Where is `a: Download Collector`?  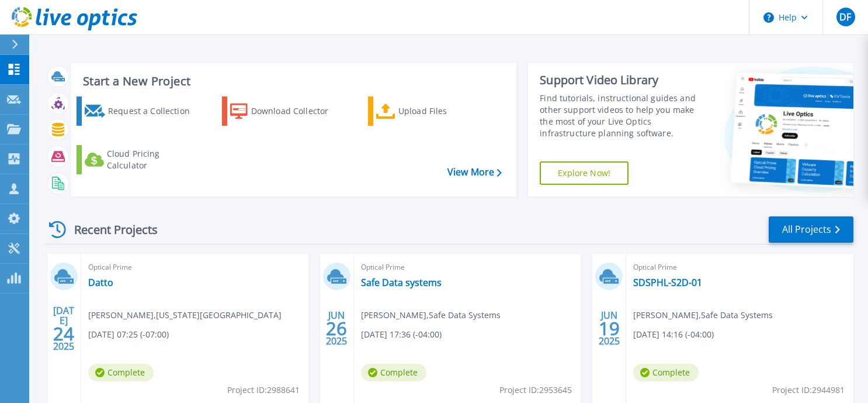
a: Download Collector is located at coordinates (281, 111).